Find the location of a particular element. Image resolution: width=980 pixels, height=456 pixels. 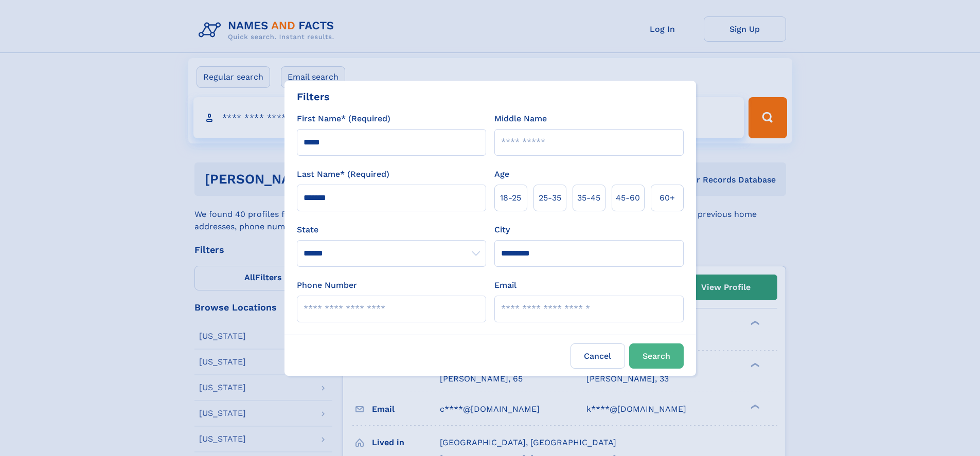

span: 25‑35 is located at coordinates (550, 198).